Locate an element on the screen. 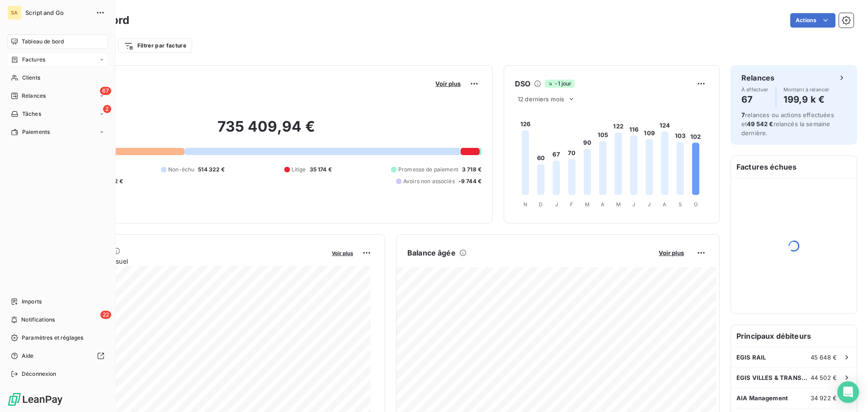 The height and width of the screenshot is (412, 868). button: Filtrer par facture is located at coordinates (155, 45).